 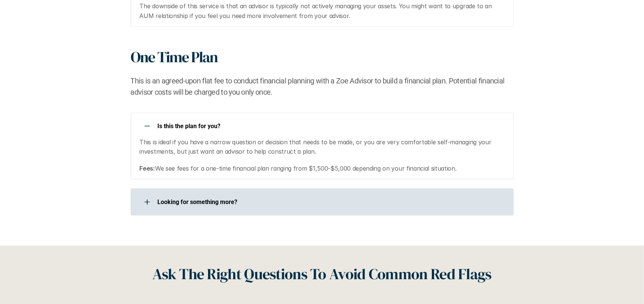 I want to click on p: This is ideal if you have a narrow question or decision that needs to be made, or you are very co..., so click(x=322, y=147).